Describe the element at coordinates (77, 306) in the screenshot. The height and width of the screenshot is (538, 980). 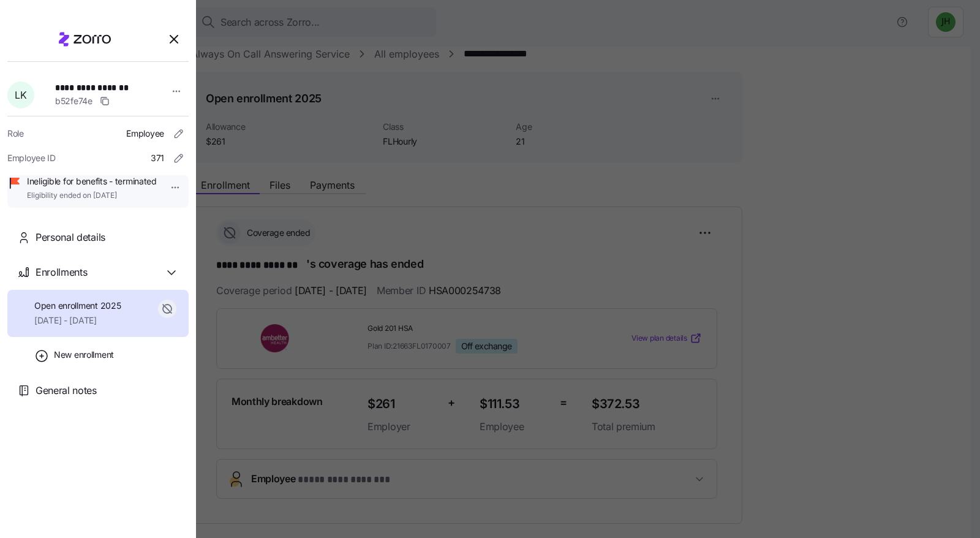
I see `span: Open enrollment 2025` at that location.